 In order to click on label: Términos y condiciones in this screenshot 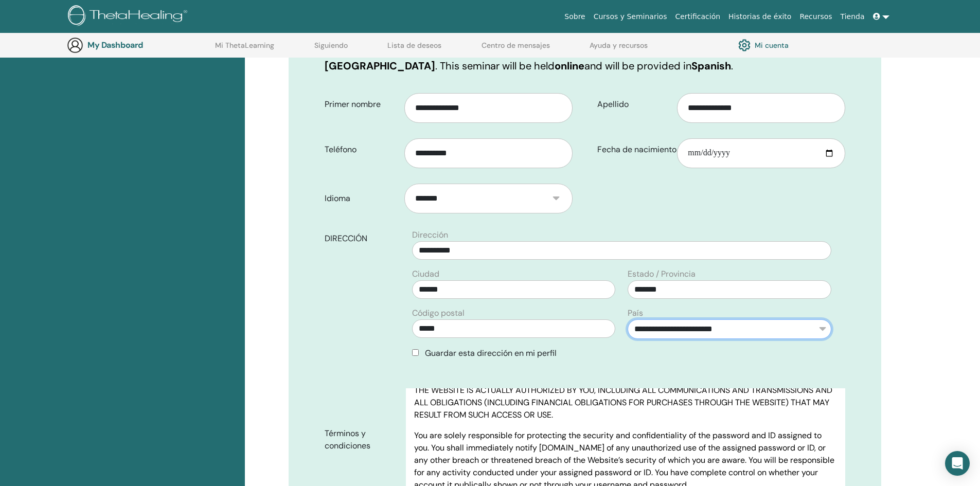, I will do `click(362, 440)`.